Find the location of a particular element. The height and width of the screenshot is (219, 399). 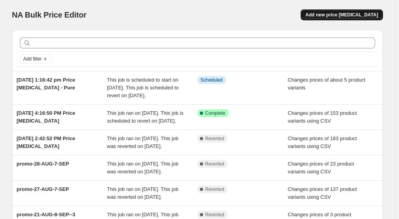

span: Changes prices of 153 product variants using CSV is located at coordinates (322, 117).